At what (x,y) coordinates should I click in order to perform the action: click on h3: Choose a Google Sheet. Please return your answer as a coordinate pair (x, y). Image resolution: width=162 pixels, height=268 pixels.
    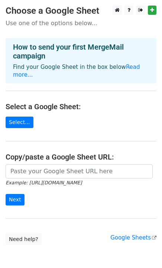
    Looking at the image, I should click on (81, 11).